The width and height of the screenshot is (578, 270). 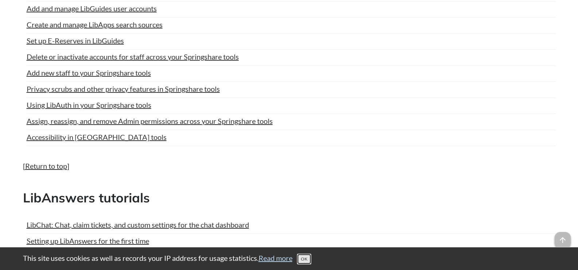 What do you see at coordinates (275, 258) in the screenshot?
I see `a: Read more` at bounding box center [275, 258].